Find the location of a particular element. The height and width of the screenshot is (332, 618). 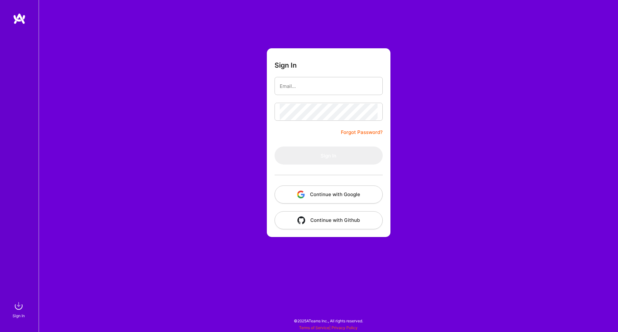

a: Terms of Service is located at coordinates (314, 327).